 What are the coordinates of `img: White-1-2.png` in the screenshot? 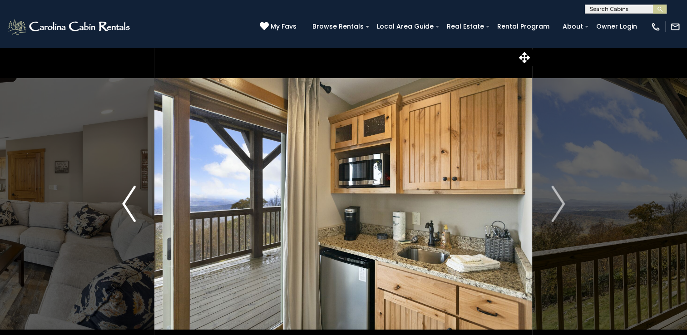 It's located at (69, 27).